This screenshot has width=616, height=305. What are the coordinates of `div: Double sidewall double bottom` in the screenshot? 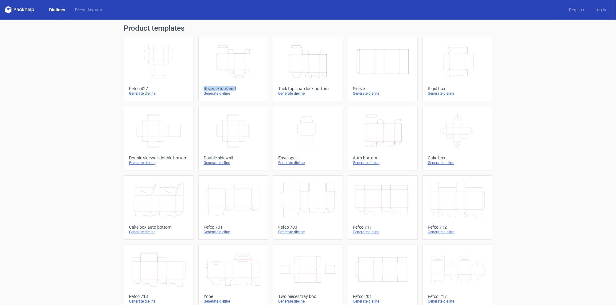 It's located at (158, 158).